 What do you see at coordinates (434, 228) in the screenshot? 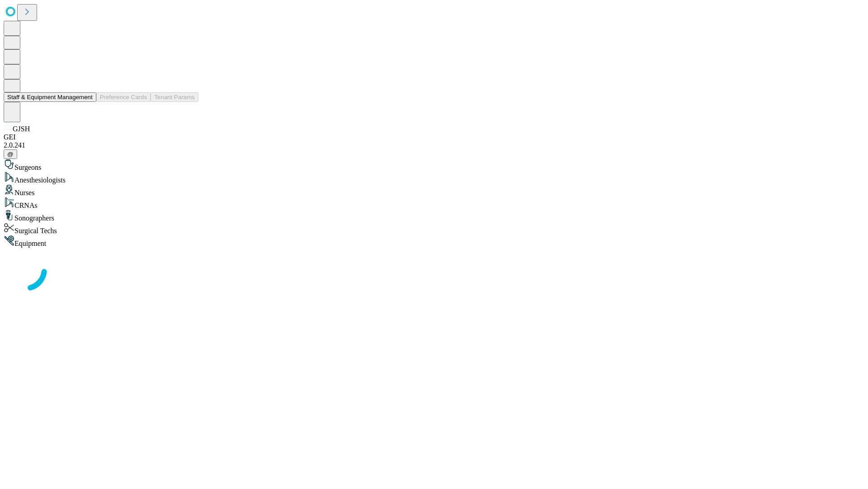
I see `div: Surgical Techs` at bounding box center [434, 228].